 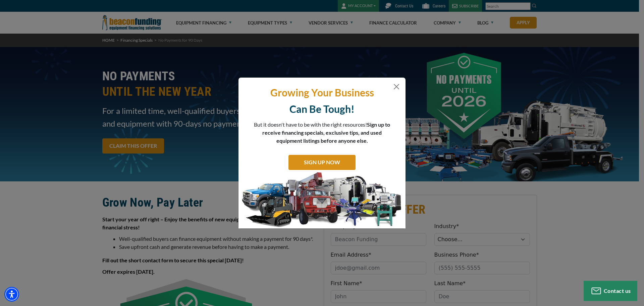 What do you see at coordinates (322, 133) in the screenshot?
I see `p: But it doesn't have to be with the right resources!` at bounding box center [322, 133].